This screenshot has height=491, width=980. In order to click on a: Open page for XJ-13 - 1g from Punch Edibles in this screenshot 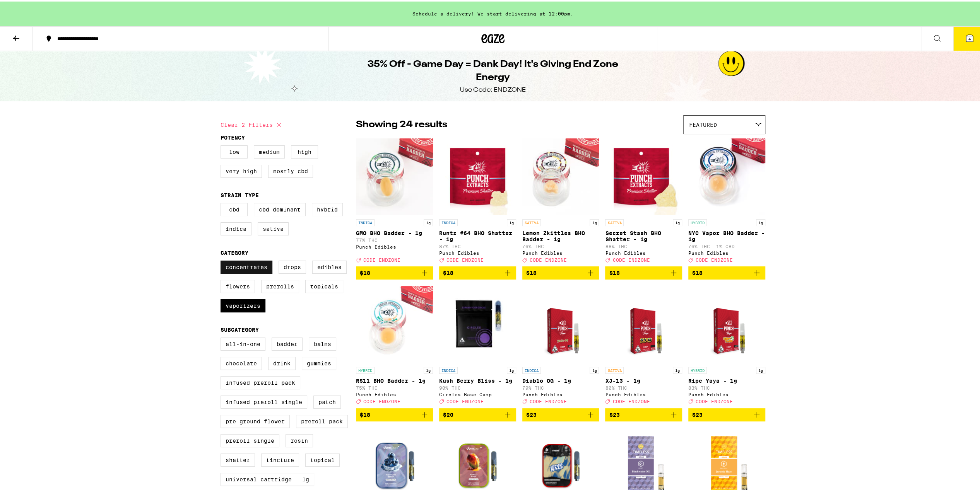, I will do `click(643, 345)`.